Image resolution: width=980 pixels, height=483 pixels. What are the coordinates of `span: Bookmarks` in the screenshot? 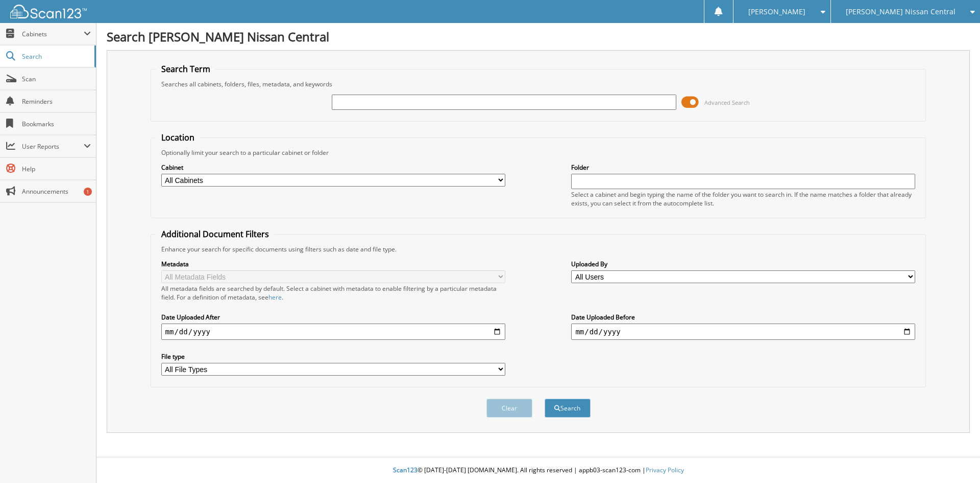 It's located at (56, 123).